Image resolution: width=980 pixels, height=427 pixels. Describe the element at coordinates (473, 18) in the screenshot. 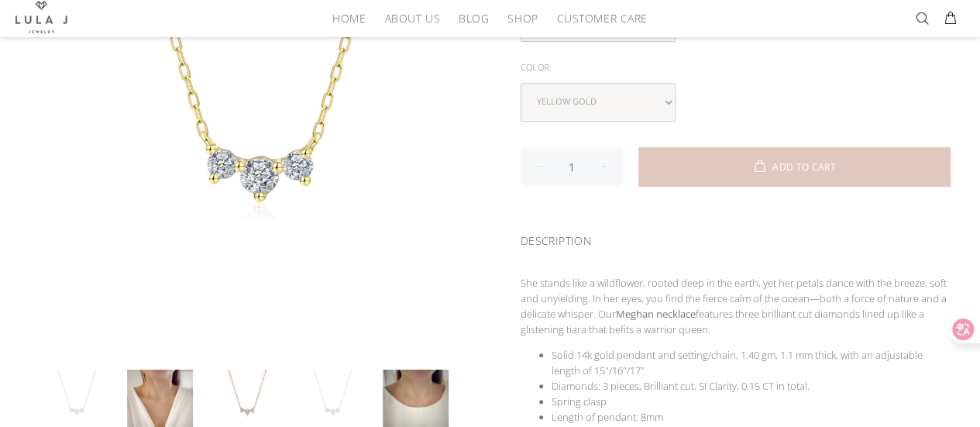

I see `span: BLOG` at that location.